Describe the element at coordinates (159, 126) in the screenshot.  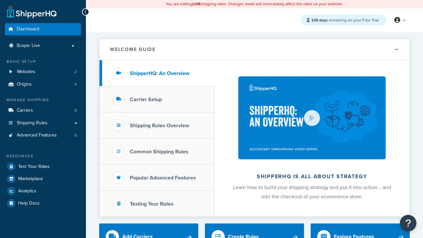
I see `h3: Shipping Rules Overview` at that location.